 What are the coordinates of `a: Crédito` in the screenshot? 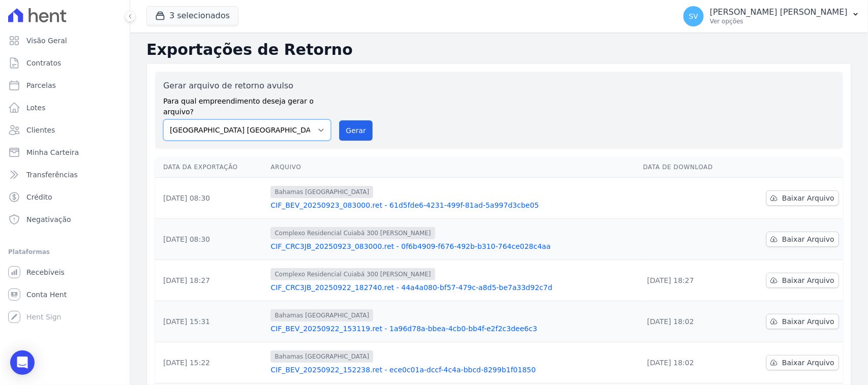 It's located at (65, 197).